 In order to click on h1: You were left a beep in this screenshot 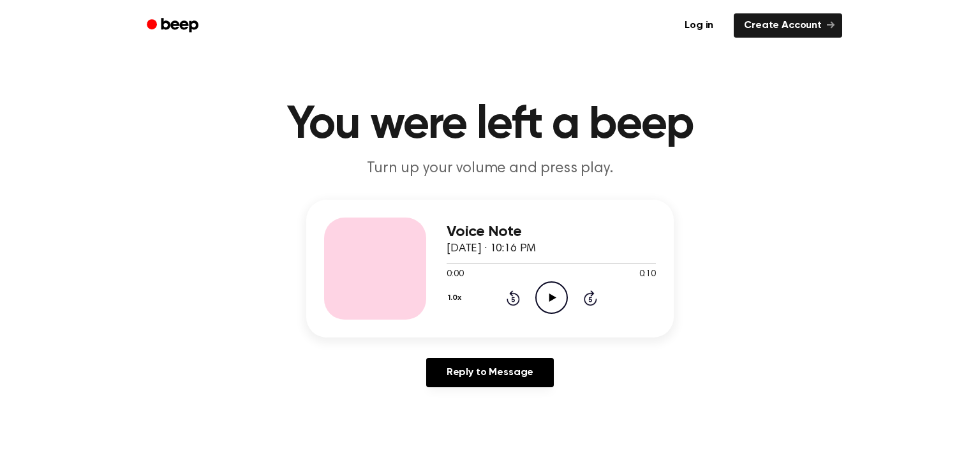, I will do `click(490, 125)`.